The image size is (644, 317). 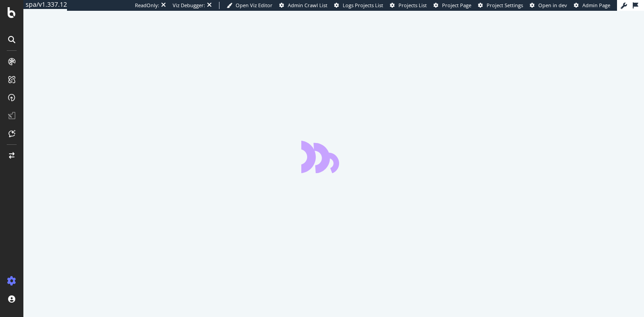 What do you see at coordinates (409, 5) in the screenshot?
I see `a: Projects List` at bounding box center [409, 5].